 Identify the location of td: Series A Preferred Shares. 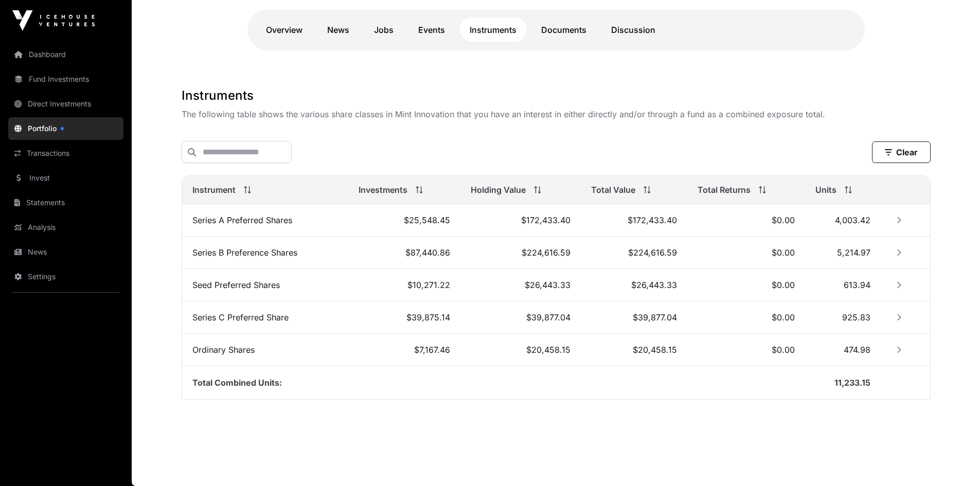
(265, 220).